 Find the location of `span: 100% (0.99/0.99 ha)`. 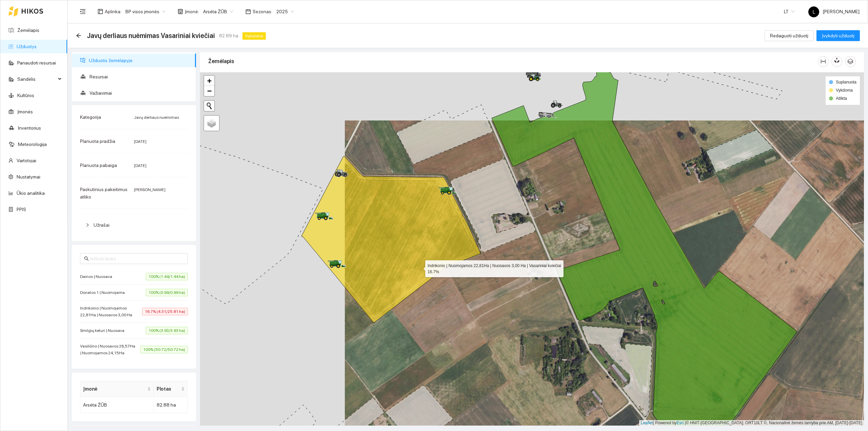

span: 100% (0.99/0.99 ha) is located at coordinates (167, 293).